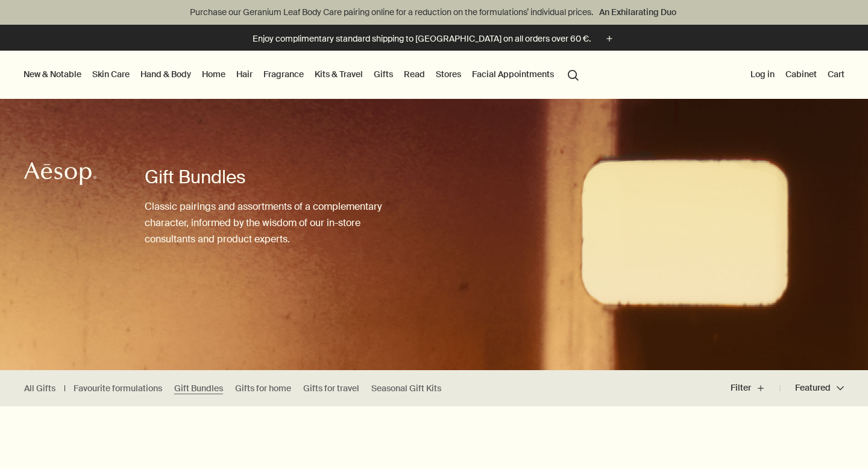 This screenshot has width=868, height=469. What do you see at coordinates (637, 12) in the screenshot?
I see `a: An Exhilarating Duo` at bounding box center [637, 12].